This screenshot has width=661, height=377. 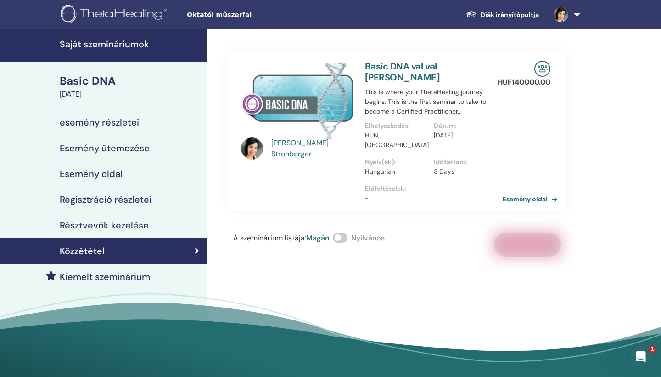 I want to click on p: Nyelv(ek) :, so click(x=397, y=162).